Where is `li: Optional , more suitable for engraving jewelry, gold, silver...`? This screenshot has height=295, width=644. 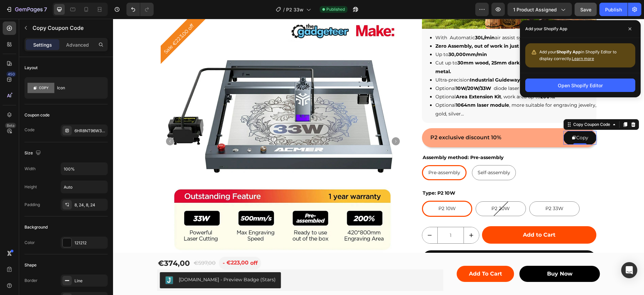
li: Optional , more suitable for engraving jewelry, gold, silver... is located at coordinates (402, 91).